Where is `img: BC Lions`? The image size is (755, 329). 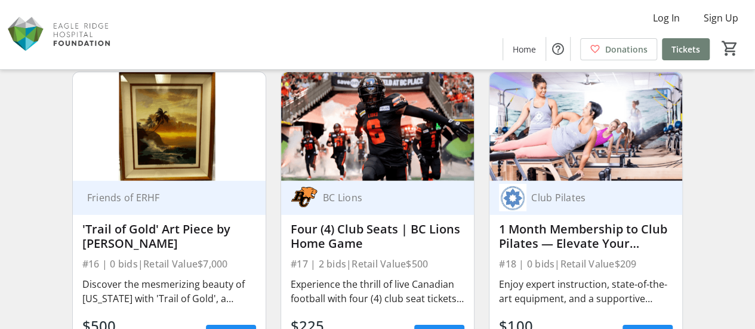
img: BC Lions is located at coordinates (304, 198).